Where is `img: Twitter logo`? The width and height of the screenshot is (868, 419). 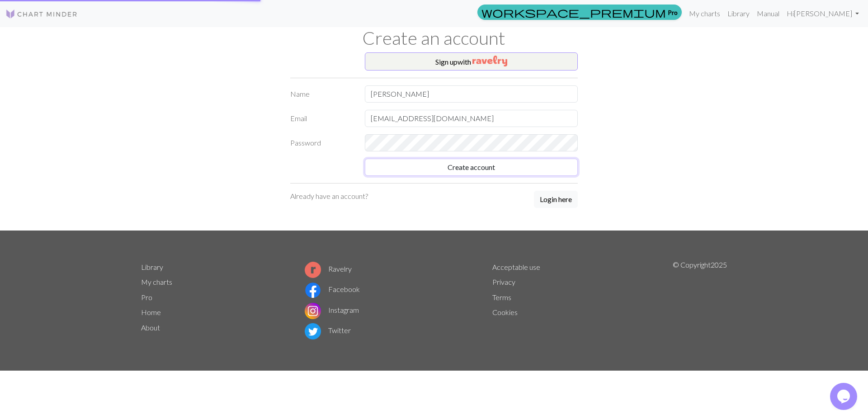 img: Twitter logo is located at coordinates (312, 331).